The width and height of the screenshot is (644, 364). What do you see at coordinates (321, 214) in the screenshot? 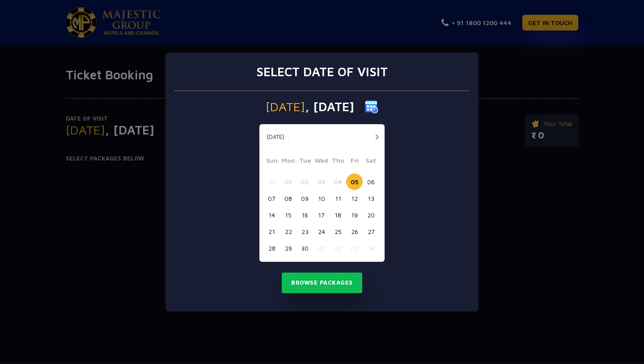
I see `button: 17` at bounding box center [321, 214].